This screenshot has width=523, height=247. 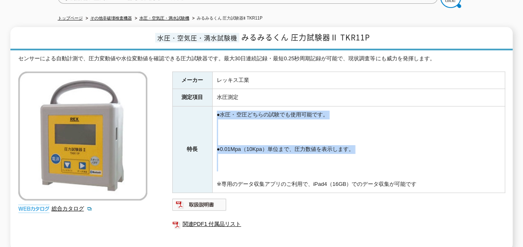 What do you see at coordinates (199, 207) in the screenshot?
I see `a: 取扱説明書` at bounding box center [199, 207].